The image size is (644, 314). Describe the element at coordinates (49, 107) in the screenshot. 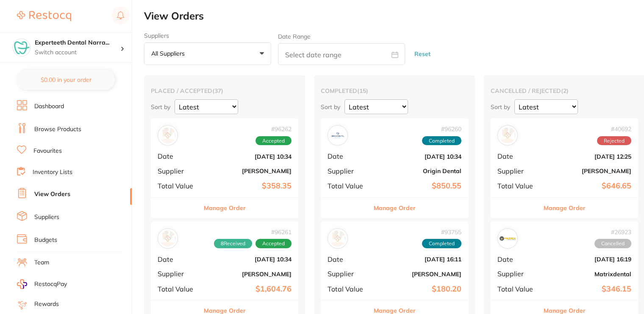

I see `a: Dashboard` at that location.